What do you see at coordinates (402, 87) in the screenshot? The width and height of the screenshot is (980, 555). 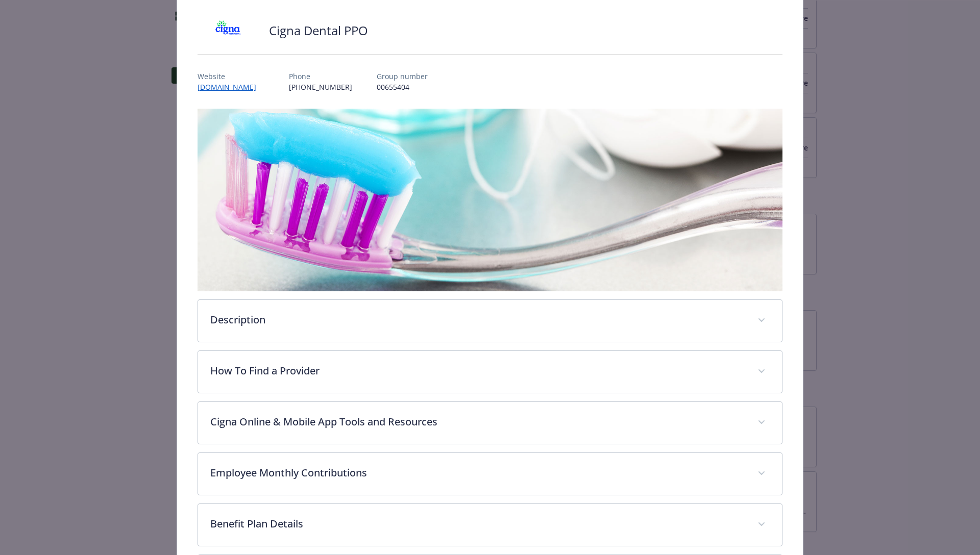 I see `p: 00655404` at bounding box center [402, 87].